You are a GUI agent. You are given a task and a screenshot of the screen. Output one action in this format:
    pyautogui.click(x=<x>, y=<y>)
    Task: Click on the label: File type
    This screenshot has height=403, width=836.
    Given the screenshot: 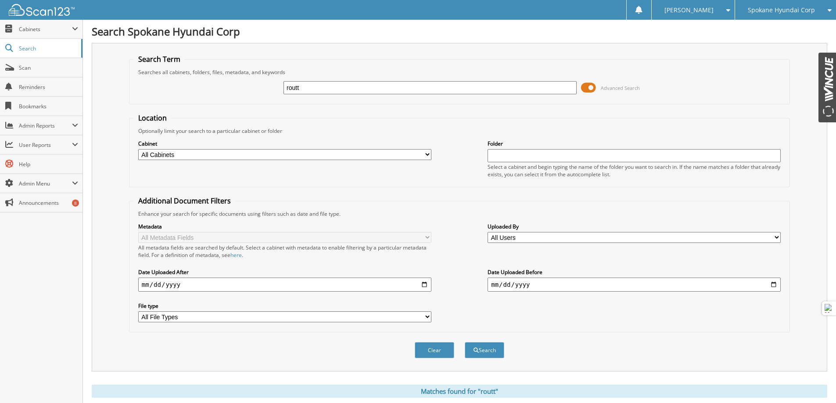 What is the action you would take?
    pyautogui.click(x=285, y=306)
    